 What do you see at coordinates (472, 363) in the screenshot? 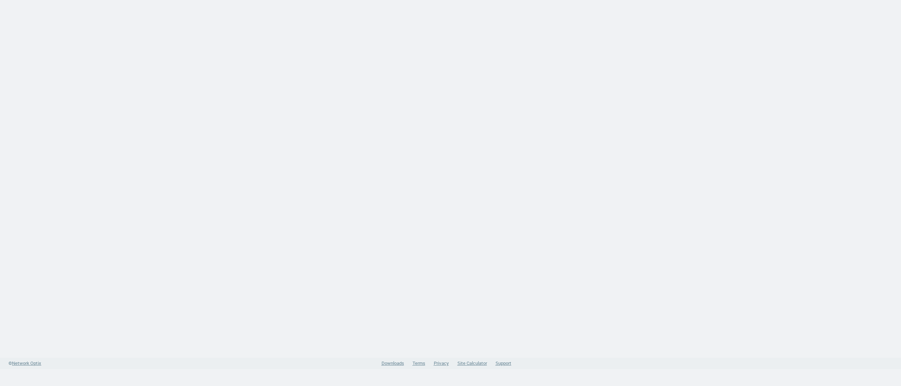
I see `a: Site Calculator` at bounding box center [472, 363].